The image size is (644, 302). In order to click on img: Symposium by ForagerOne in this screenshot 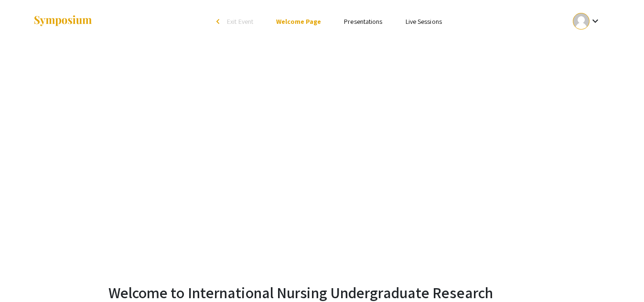, I will do `click(63, 21)`.